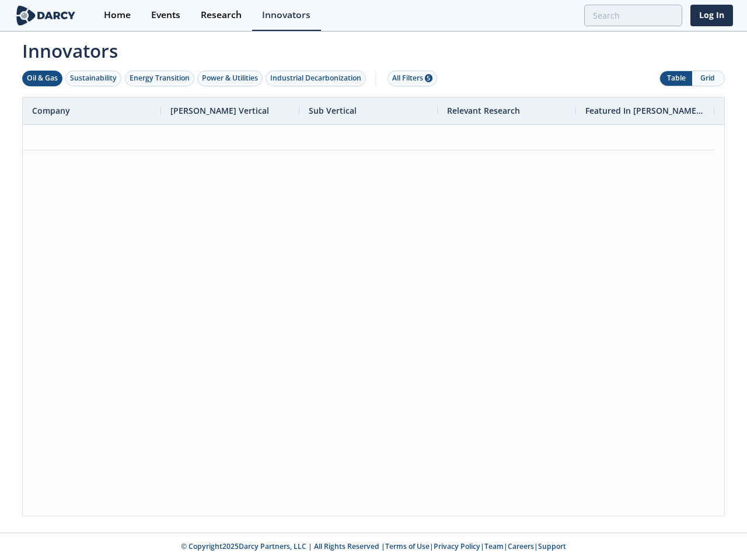 This screenshot has width=747, height=560. I want to click on button: Industrial Decarbonization, so click(316, 78).